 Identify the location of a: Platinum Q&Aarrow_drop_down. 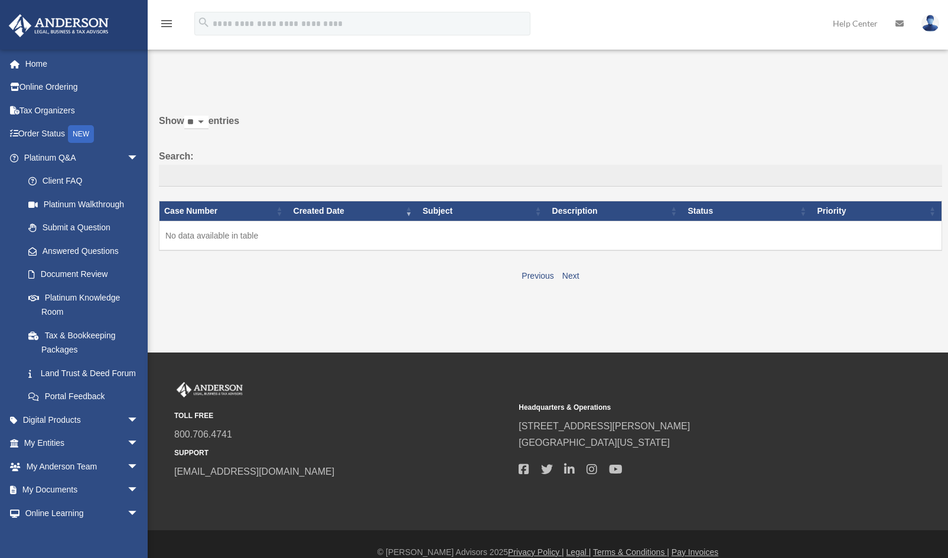
(79, 158).